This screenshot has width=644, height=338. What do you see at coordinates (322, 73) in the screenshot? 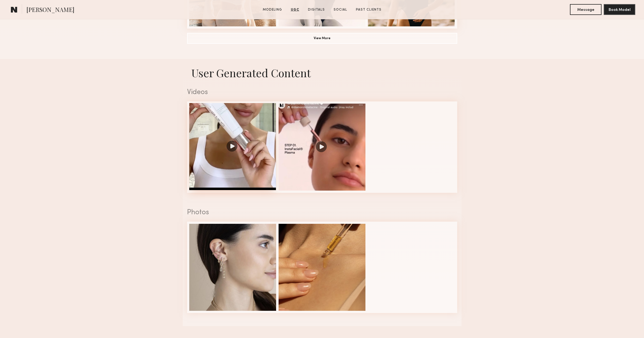
I see `h1: User Generated Content` at bounding box center [322, 73].